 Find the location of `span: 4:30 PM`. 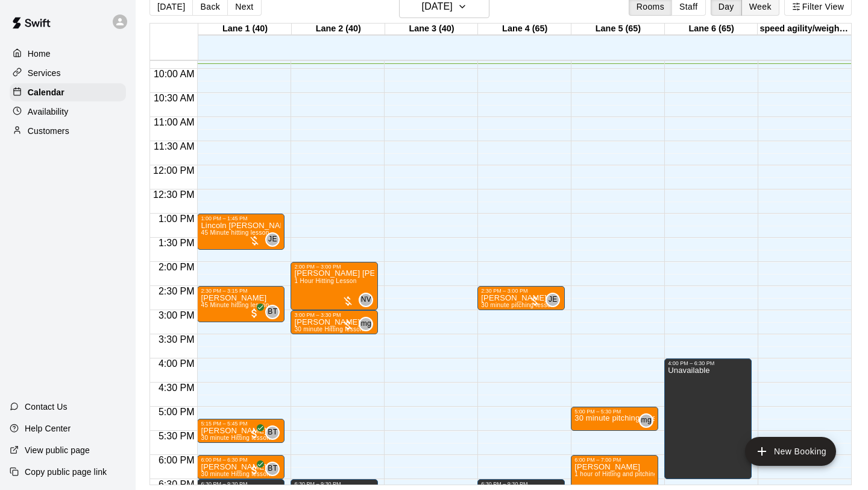

span: 4:30 PM is located at coordinates (177, 387).